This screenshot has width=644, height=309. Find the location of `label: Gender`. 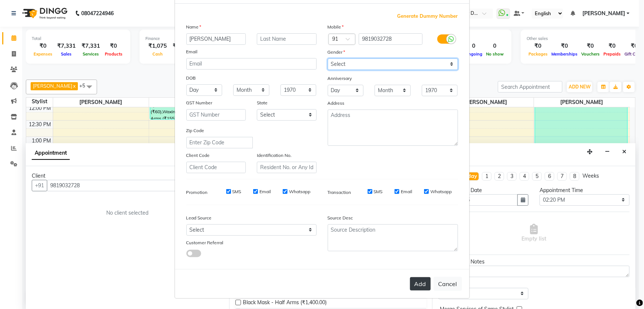

label: Gender is located at coordinates (337, 52).